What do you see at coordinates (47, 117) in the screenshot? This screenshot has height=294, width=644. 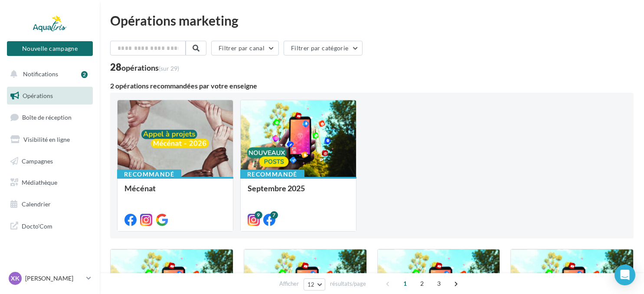 I see `span: Boîte de réception` at bounding box center [47, 117].